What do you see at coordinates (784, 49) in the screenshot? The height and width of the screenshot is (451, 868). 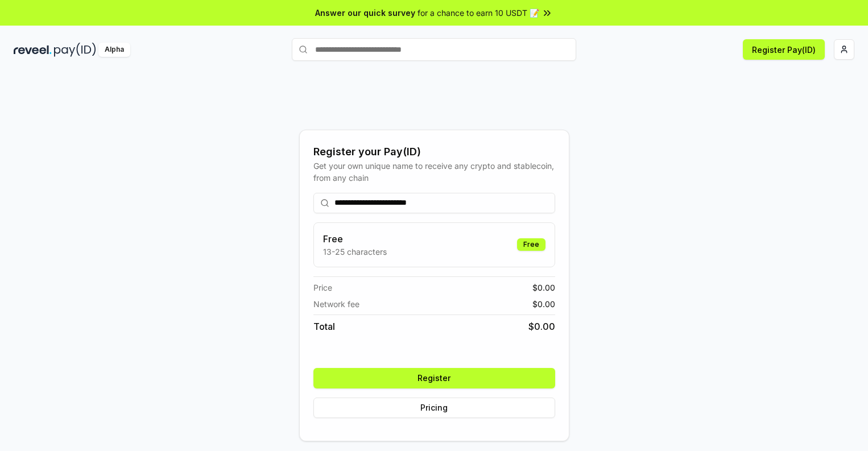 I see `button: Register Pay(ID)` at bounding box center [784, 49].